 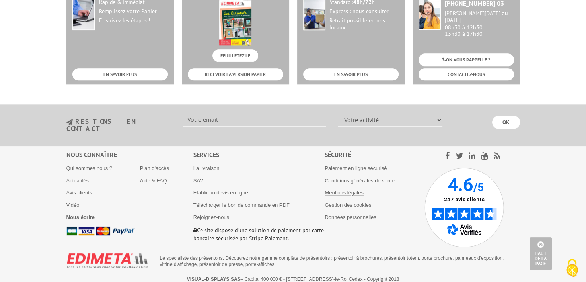 I want to click on a: Paiement en ligne sécurisé, so click(x=356, y=168).